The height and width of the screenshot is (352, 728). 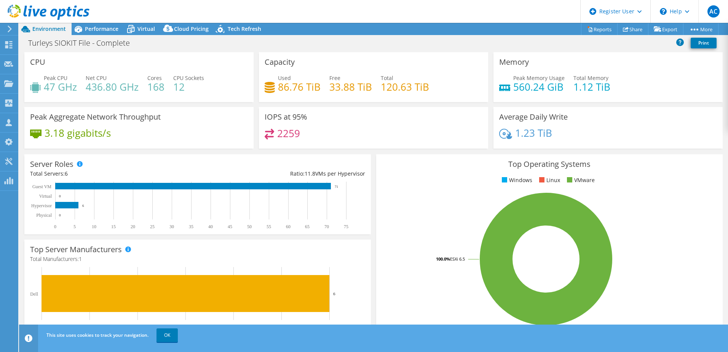 What do you see at coordinates (286, 117) in the screenshot?
I see `h3: IOPS at 95%` at bounding box center [286, 117].